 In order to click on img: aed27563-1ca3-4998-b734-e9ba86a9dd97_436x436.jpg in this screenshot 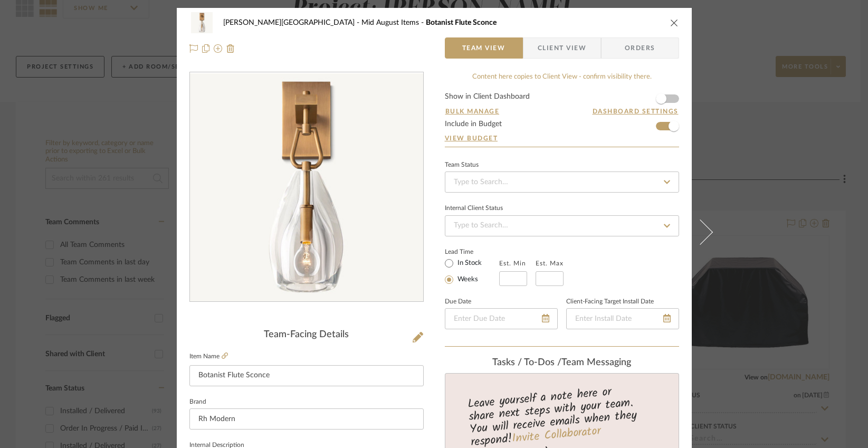, I will do `click(306, 187)`.